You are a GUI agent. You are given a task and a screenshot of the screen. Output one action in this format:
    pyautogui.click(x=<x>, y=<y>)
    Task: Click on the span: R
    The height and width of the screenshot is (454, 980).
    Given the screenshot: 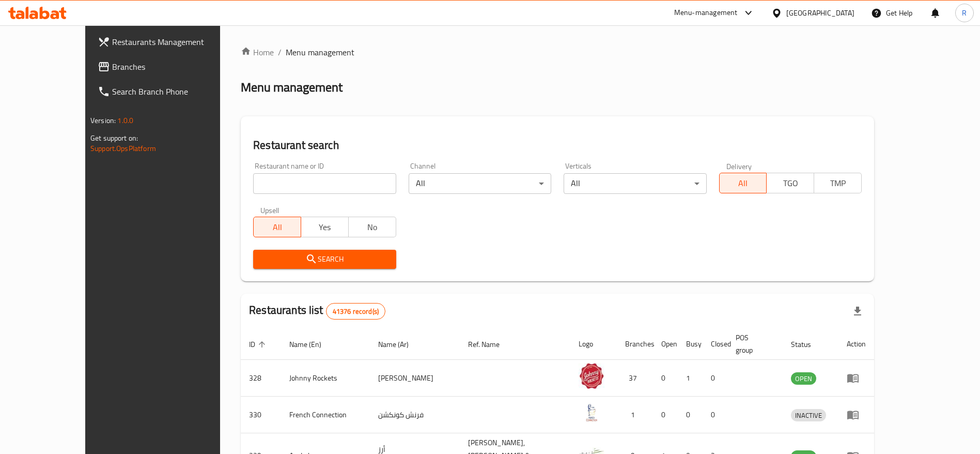 What is the action you would take?
    pyautogui.click(x=964, y=13)
    